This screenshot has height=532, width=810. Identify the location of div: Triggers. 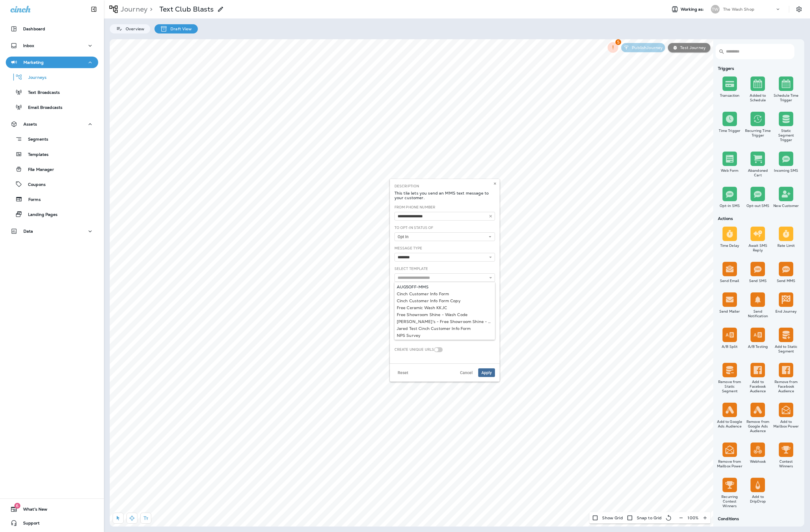
(758, 68).